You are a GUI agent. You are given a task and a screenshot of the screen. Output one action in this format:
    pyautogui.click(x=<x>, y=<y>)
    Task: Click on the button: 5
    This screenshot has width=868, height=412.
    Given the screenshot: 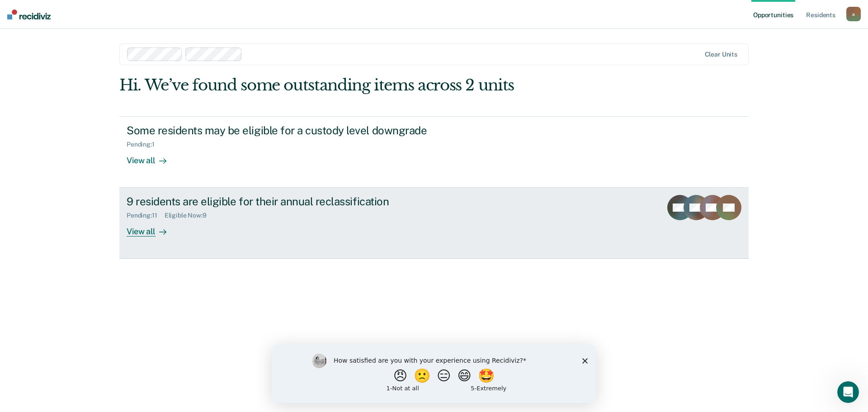 What is the action you would take?
    pyautogui.click(x=214, y=31)
    